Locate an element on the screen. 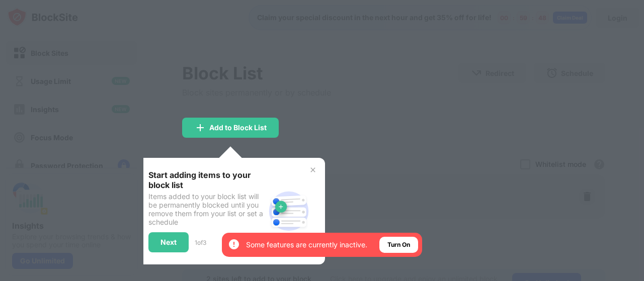 The image size is (644, 281). div: Next is located at coordinates (168, 243).